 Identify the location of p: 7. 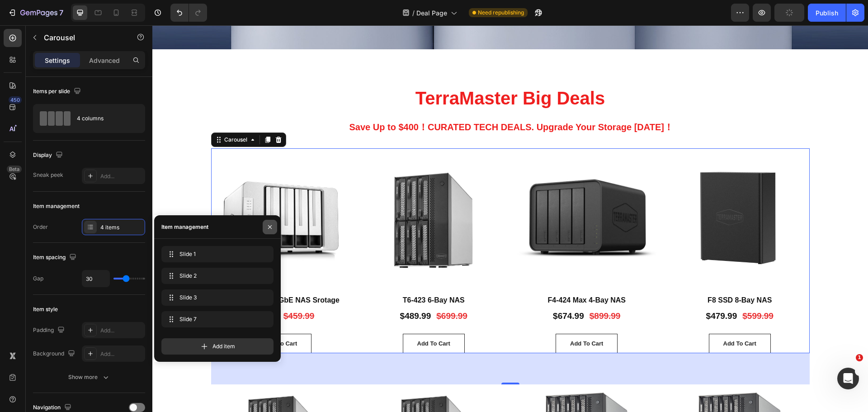
(61, 12).